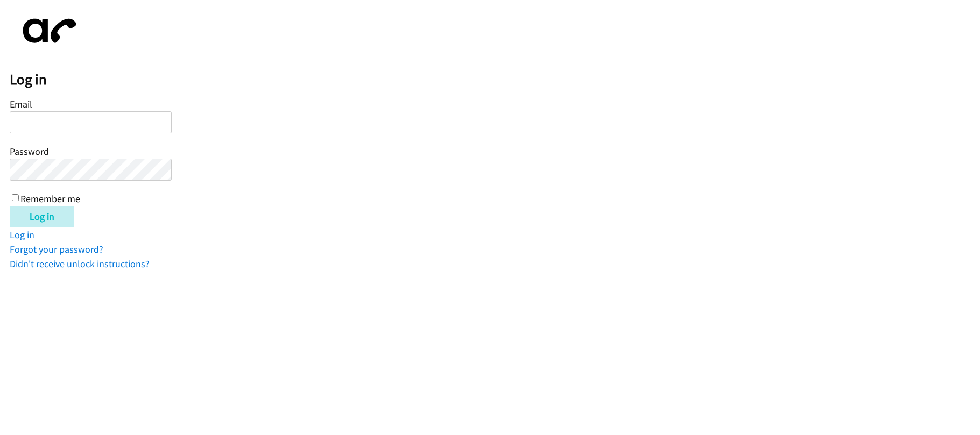 The width and height of the screenshot is (980, 435). What do you see at coordinates (80, 263) in the screenshot?
I see `a: Didn't receive unlock instructions?` at bounding box center [80, 263].